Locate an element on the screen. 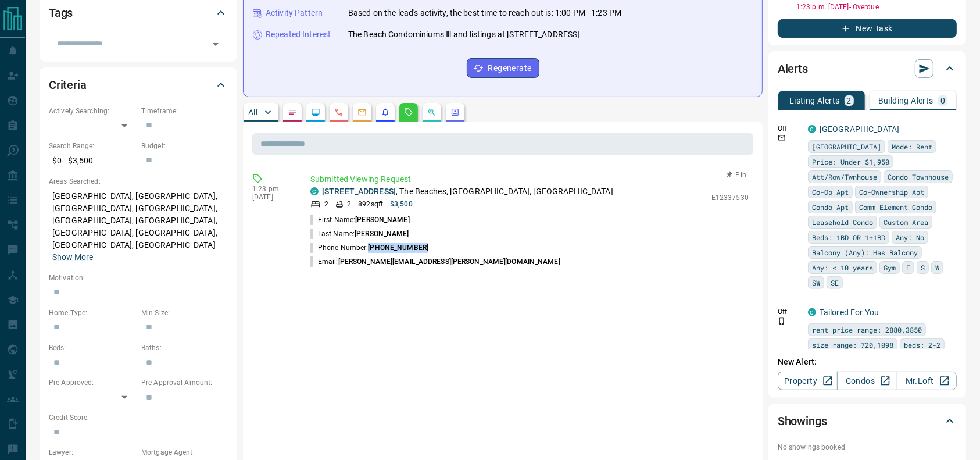 This screenshot has height=460, width=980. p: Baths: is located at coordinates (184, 348).